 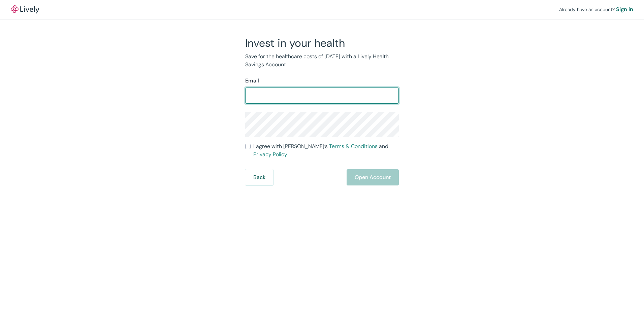 I want to click on div: Already have an account?, so click(x=596, y=10).